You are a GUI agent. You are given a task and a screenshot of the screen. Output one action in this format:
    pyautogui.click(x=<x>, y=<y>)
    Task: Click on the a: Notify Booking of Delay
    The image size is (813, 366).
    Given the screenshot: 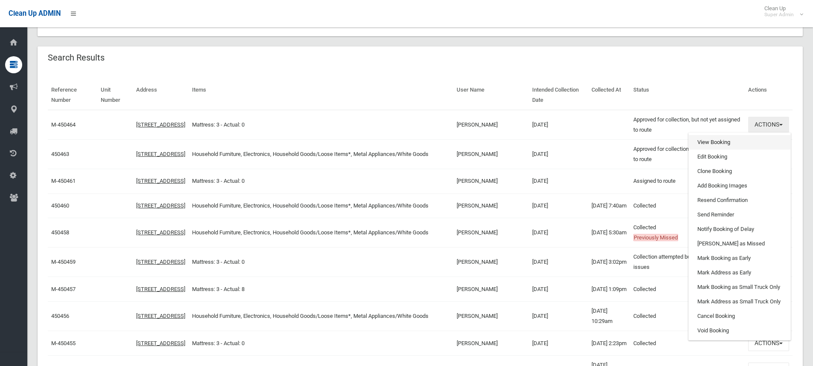 What is the action you would take?
    pyautogui.click(x=739, y=229)
    